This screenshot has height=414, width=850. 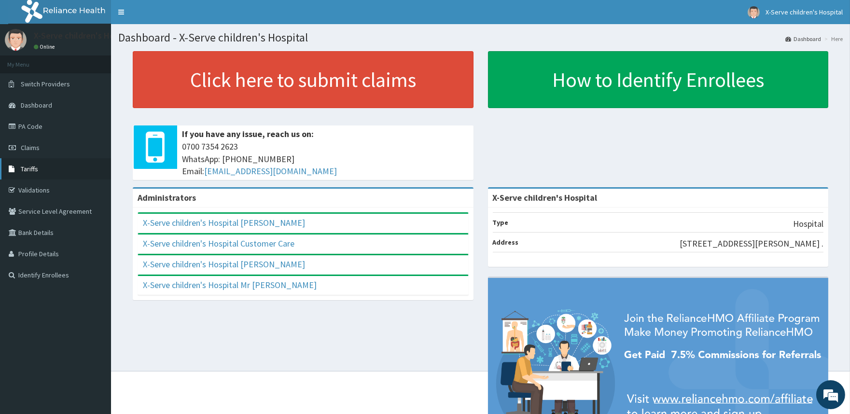 I want to click on b: Administrators, so click(x=166, y=197).